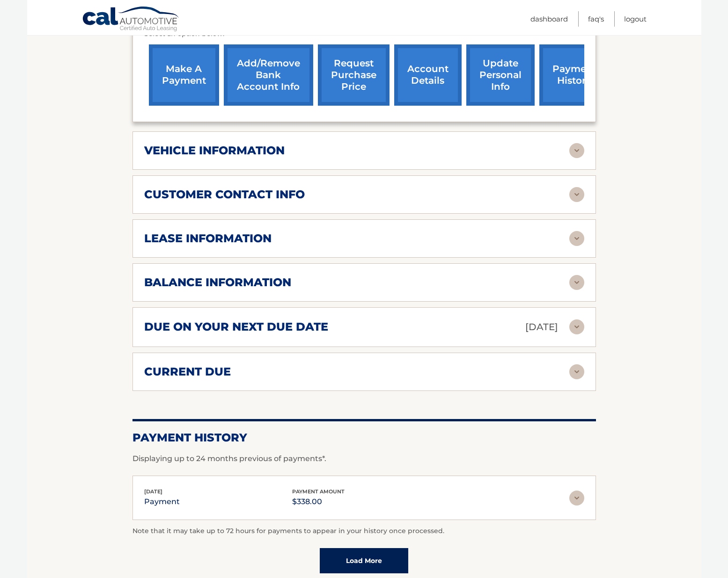  I want to click on h2: lease information, so click(208, 239).